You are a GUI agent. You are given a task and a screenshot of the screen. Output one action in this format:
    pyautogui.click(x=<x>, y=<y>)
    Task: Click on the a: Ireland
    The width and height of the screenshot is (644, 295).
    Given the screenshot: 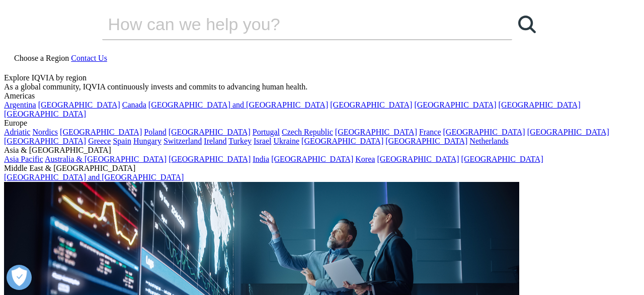 What is the action you would take?
    pyautogui.click(x=214, y=141)
    